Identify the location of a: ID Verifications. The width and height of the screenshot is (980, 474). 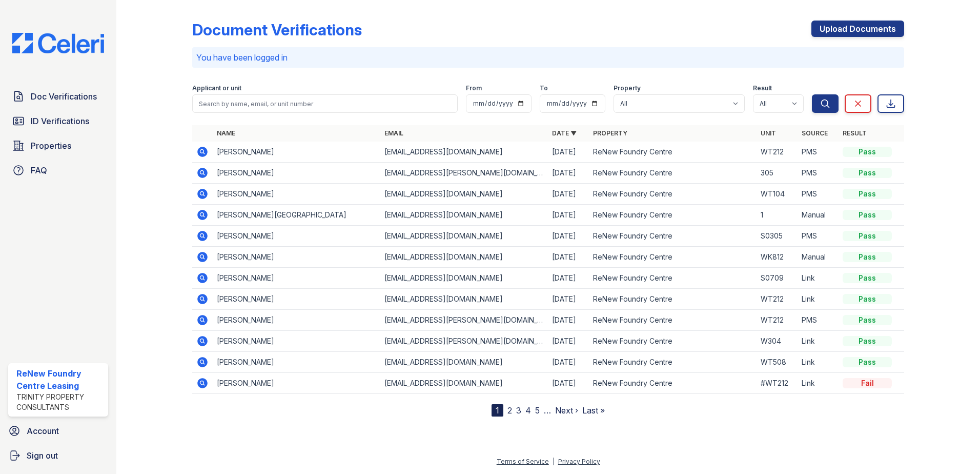
(58, 121).